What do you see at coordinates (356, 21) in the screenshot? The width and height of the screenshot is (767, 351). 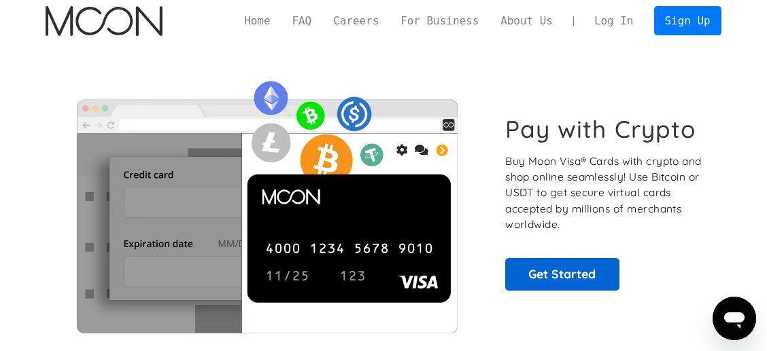 I see `a: Careers` at bounding box center [356, 21].